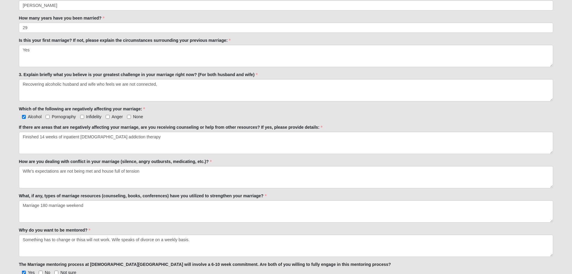  What do you see at coordinates (115, 161) in the screenshot?
I see `label: How are you dealing with conflict in your marriage (silence, angry outbursts, medicating, etc.)?` at bounding box center [115, 161].